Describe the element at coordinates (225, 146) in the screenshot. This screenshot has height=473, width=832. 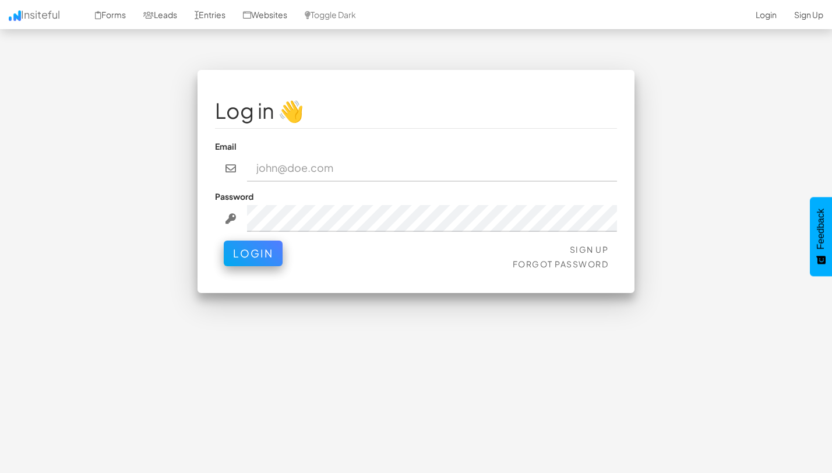
I see `label: Email` at that location.